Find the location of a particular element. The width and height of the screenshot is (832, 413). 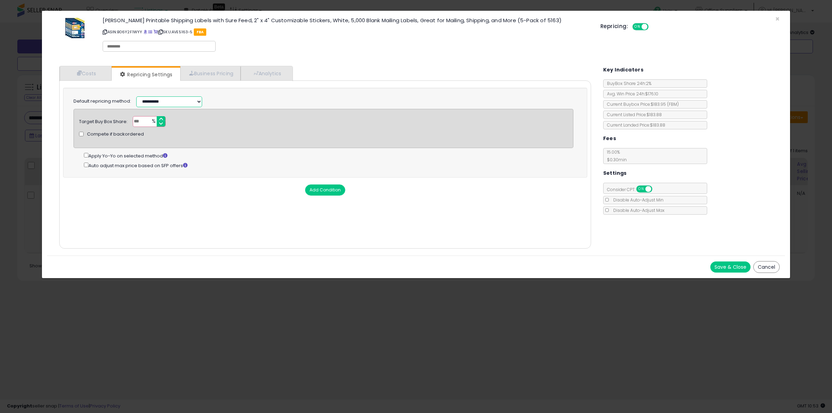

span: Consider CPT: is located at coordinates (632, 189).